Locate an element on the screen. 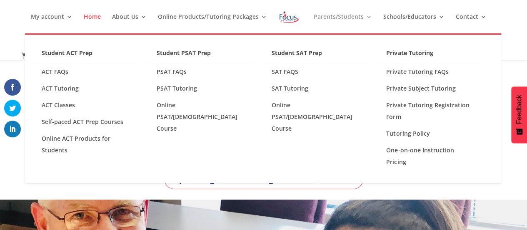 This screenshot has width=527, height=230. a: Self-paced ACT Prep Courses is located at coordinates (85, 122).